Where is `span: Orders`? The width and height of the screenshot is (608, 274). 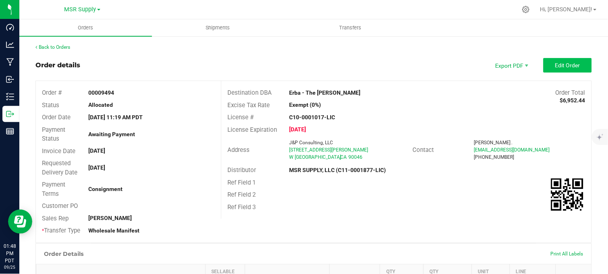
span: Orders is located at coordinates (85, 28).